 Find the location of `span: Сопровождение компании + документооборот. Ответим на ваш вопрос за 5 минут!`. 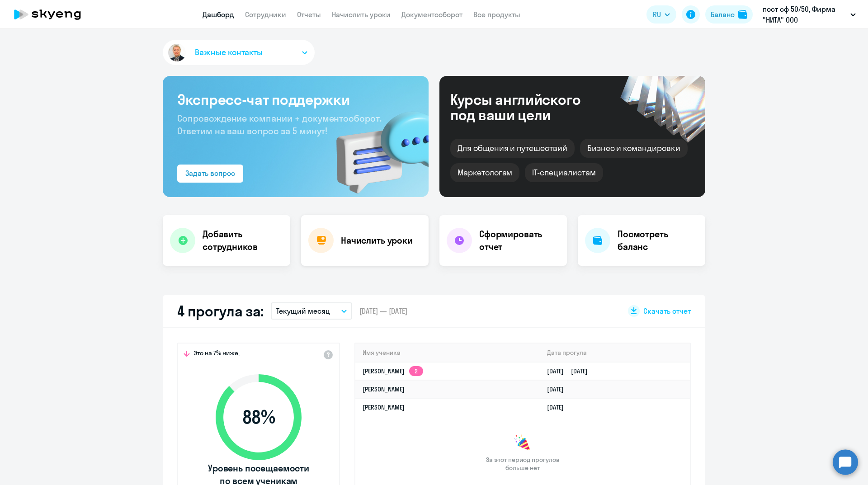

span: Сопровождение компании + документооборот. Ответим на ваш вопрос за 5 минут! is located at coordinates (280, 125).